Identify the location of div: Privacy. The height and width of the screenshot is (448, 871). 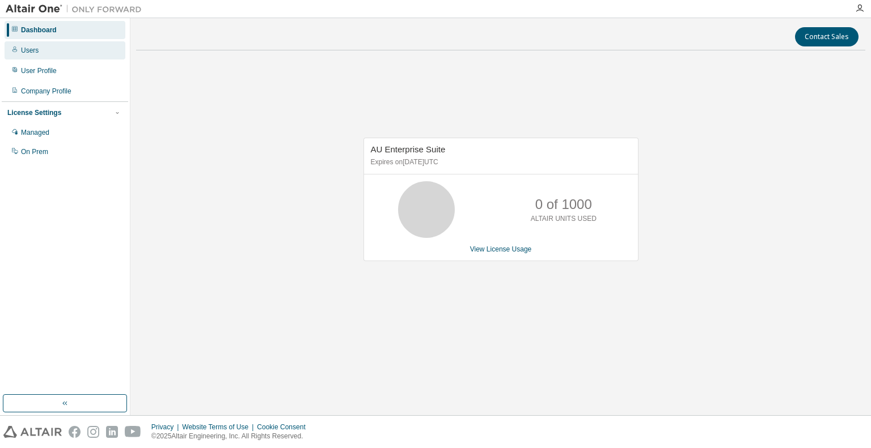
(167, 427).